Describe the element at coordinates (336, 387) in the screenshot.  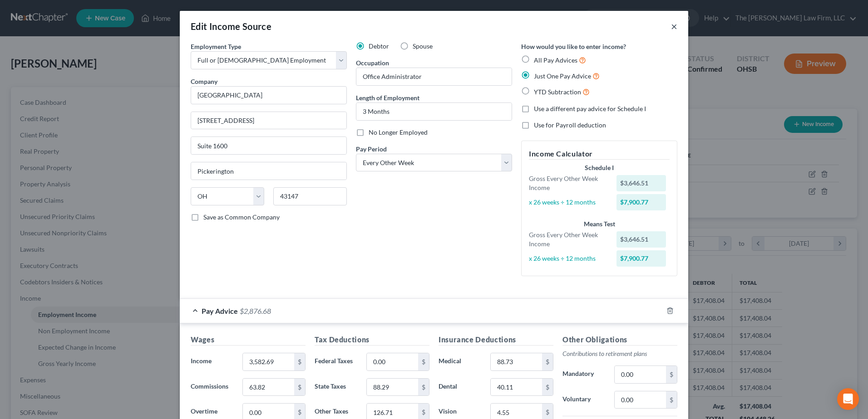
I see `label: State Taxes` at that location.